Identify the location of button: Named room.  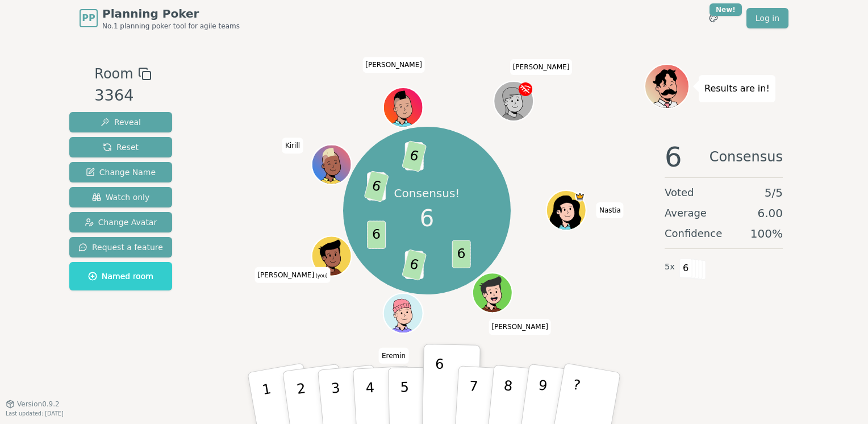
(120, 276).